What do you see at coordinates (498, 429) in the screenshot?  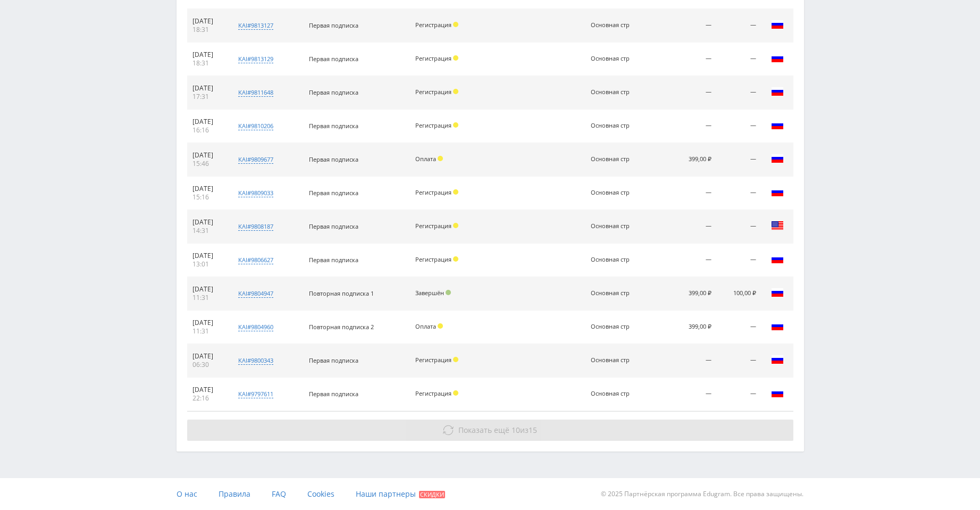 I see `span: из` at bounding box center [498, 429].